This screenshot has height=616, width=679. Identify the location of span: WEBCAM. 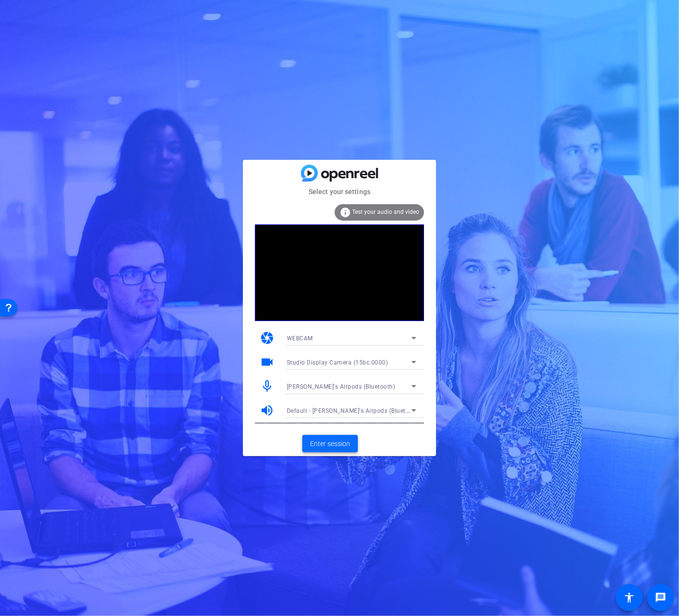
(300, 338).